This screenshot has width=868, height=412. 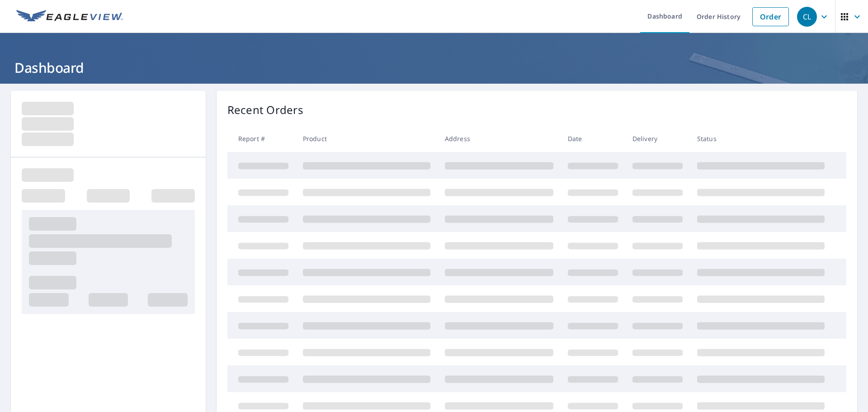 What do you see at coordinates (499, 139) in the screenshot?
I see `th: Address` at bounding box center [499, 139].